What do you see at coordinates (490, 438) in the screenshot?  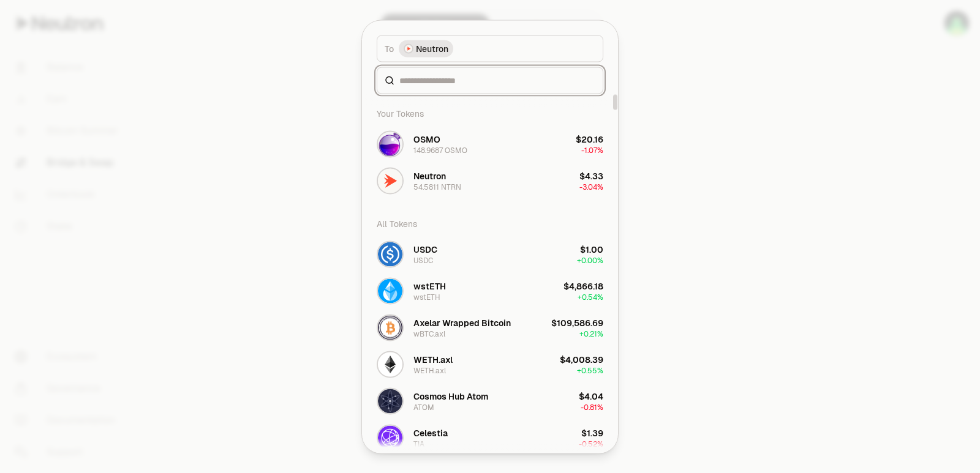 I see `button: TIA LogoCelestiaTIA$1.39-0.52%` at bounding box center [490, 438].